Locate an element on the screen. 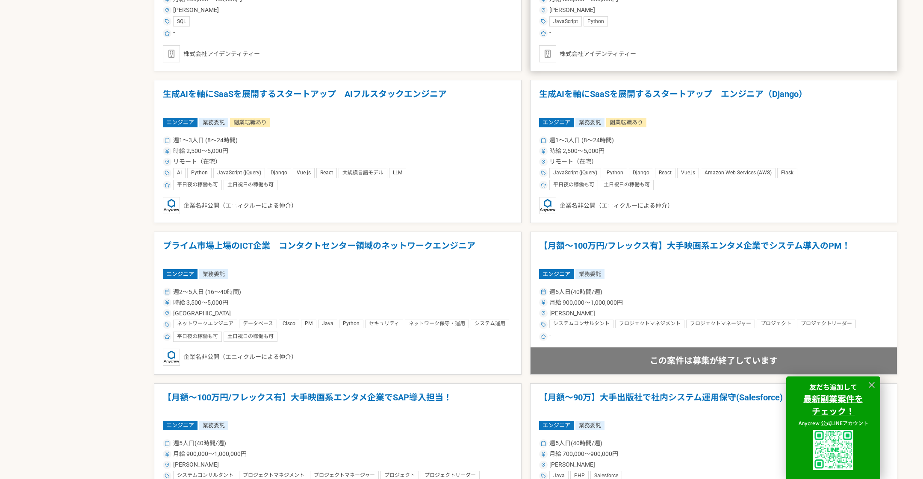  span: システム運用 is located at coordinates (490, 324).